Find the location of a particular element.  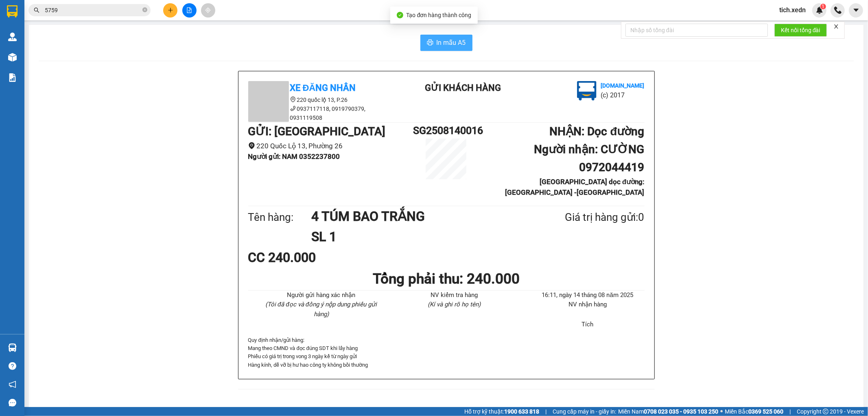

span: Miền Nam is located at coordinates (668, 411).